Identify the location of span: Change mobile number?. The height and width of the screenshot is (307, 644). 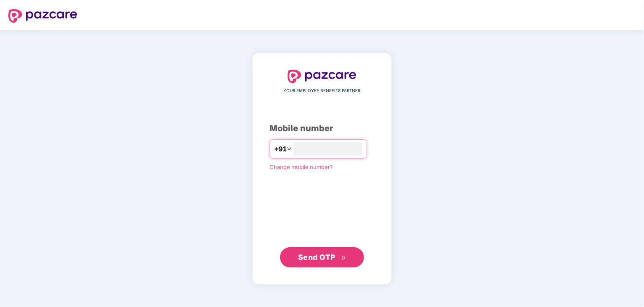
(301, 167).